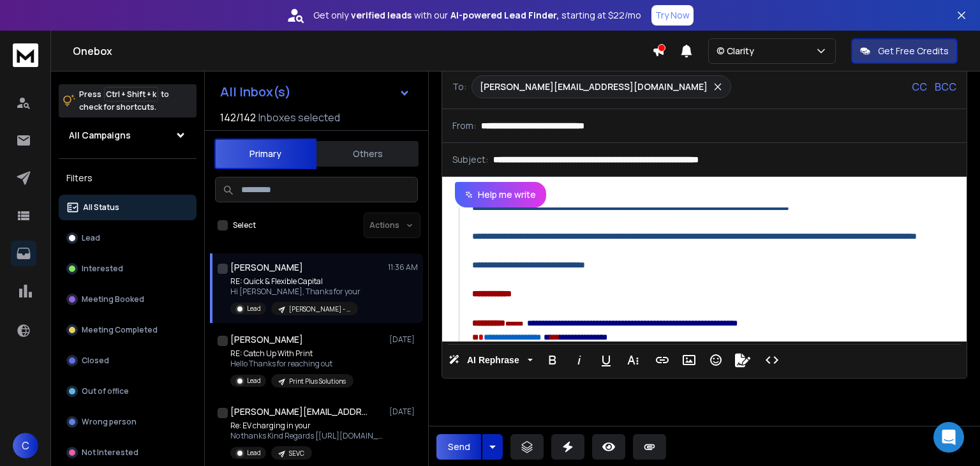 The image size is (980, 466). What do you see at coordinates (315, 92) in the screenshot?
I see `button: All Inbox(s)` at bounding box center [315, 92].